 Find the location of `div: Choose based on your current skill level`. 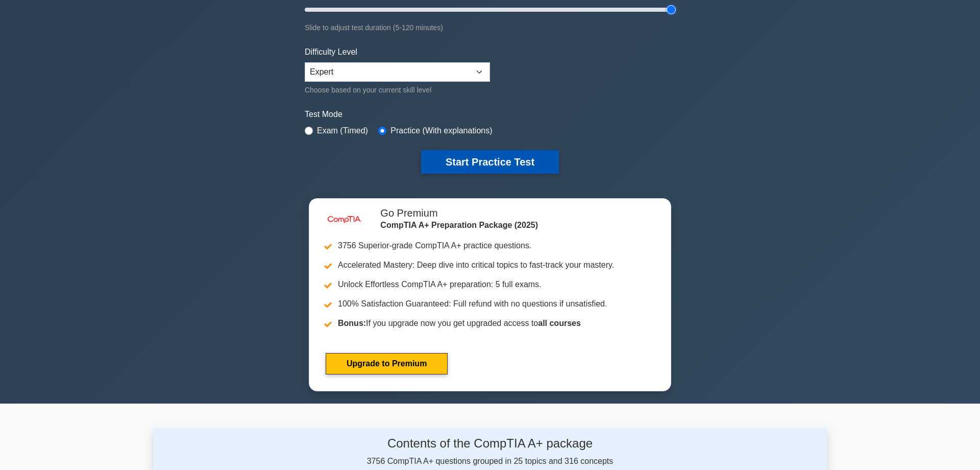

div: Choose based on your current skill level is located at coordinates (397, 90).